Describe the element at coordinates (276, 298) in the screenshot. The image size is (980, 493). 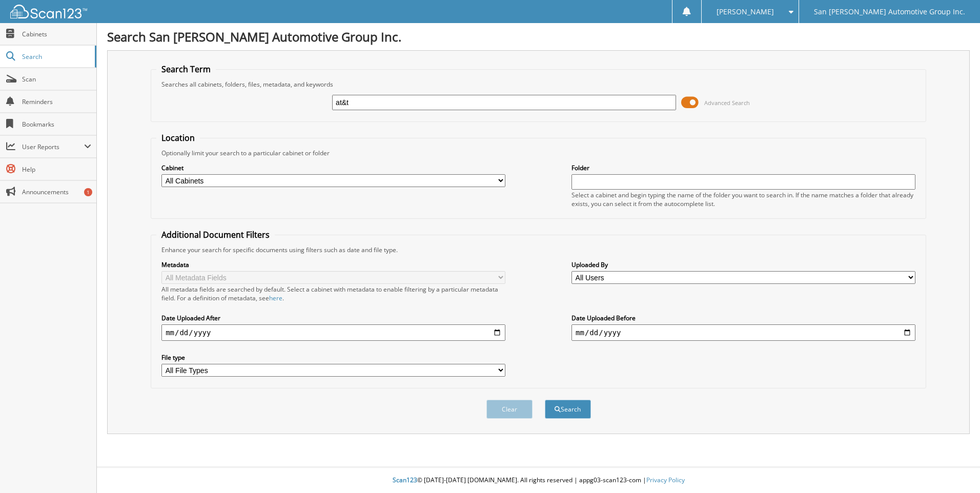
I see `a: here` at that location.